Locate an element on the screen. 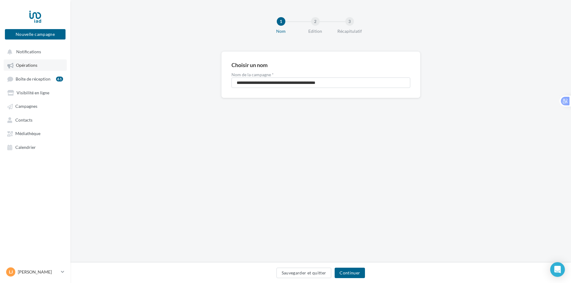 This screenshot has height=283, width=571. a: Calendrier is located at coordinates (35, 147).